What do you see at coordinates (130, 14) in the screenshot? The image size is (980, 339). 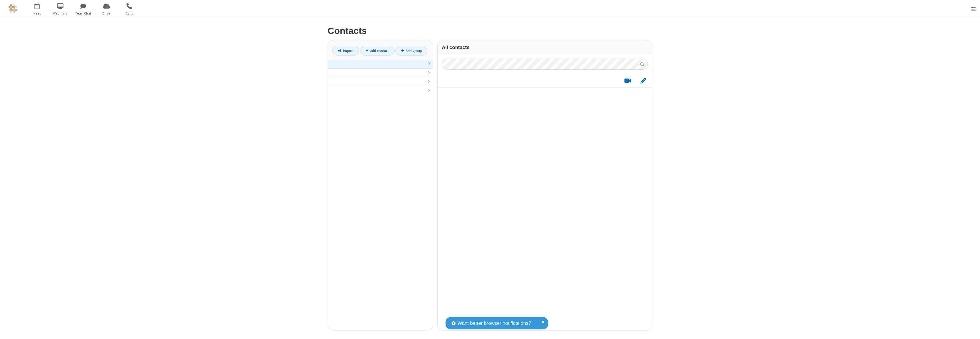 I see `span: Calls` at bounding box center [130, 14].